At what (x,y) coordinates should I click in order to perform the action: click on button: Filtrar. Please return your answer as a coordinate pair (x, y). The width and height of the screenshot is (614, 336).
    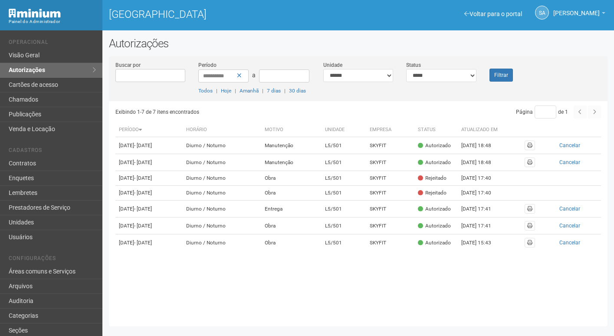
    Looking at the image, I should click on (501, 75).